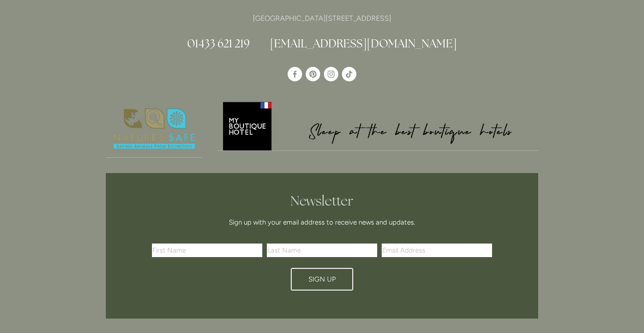 Image resolution: width=644 pixels, height=333 pixels. What do you see at coordinates (313, 74) in the screenshot?
I see `a: Pinterest` at bounding box center [313, 74].